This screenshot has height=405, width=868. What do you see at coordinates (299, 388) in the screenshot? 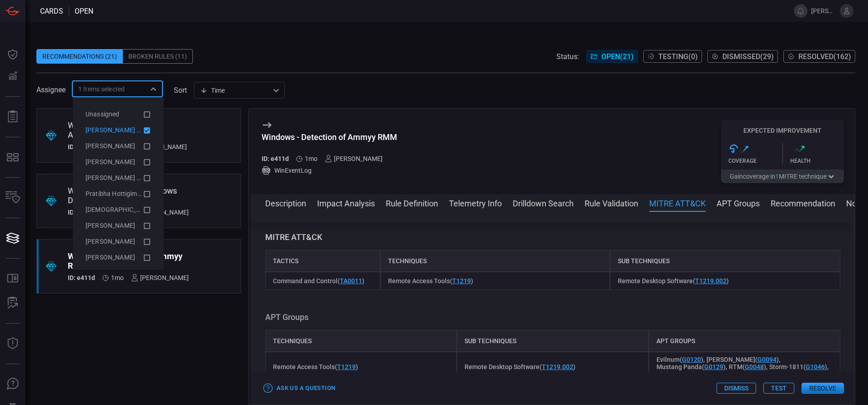
I see `button: Ask Us a Question` at bounding box center [299, 388].